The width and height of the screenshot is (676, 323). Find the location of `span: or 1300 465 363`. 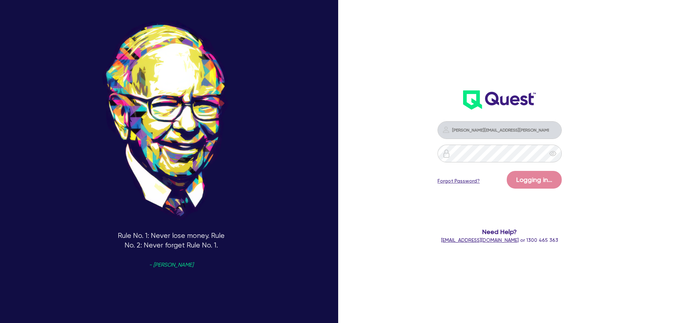

span: or 1300 465 363 is located at coordinates (500, 240).